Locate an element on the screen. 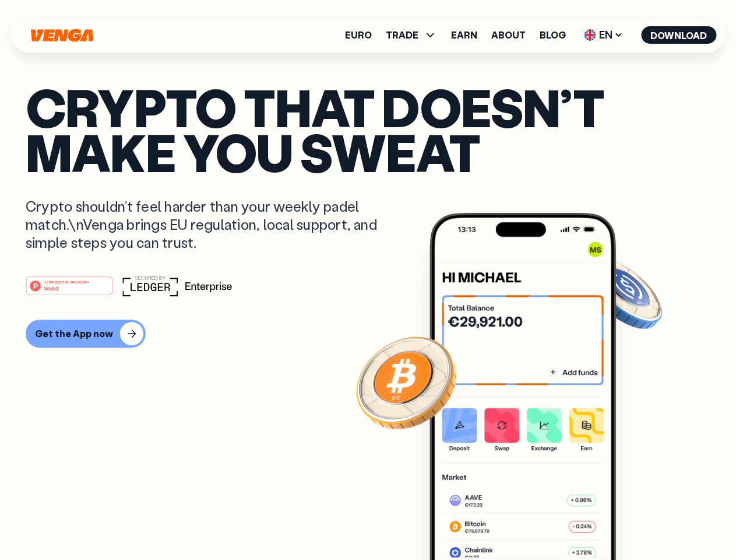 This screenshot has height=560, width=736. img: USDC coin is located at coordinates (624, 293).